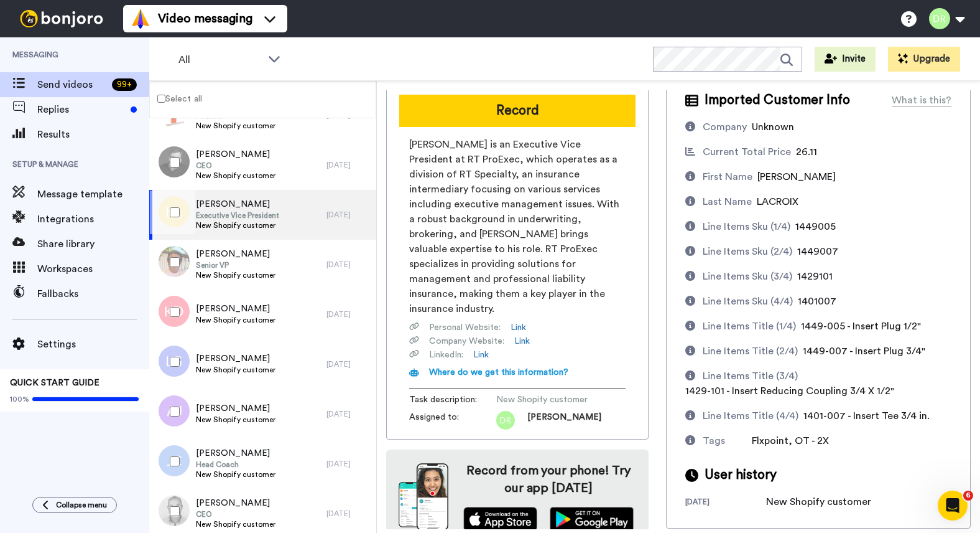 The width and height of the screenshot is (980, 533). Describe the element at coordinates (748, 301) in the screenshot. I see `div: Line Items Sku (4/4)` at that location.